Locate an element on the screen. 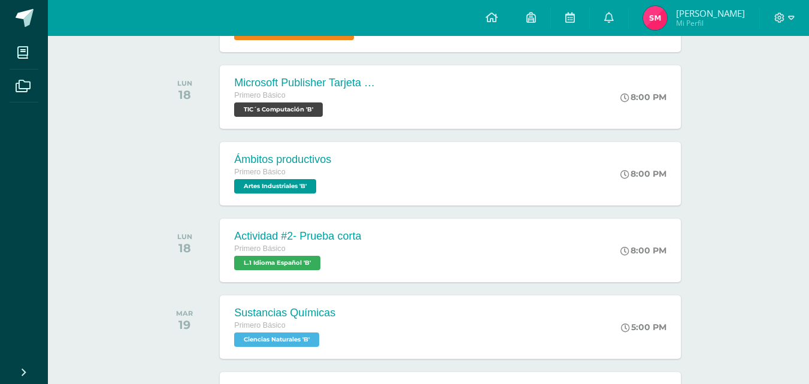 This screenshot has height=384, width=809. span: Artes Industriales 'B' is located at coordinates (275, 186).